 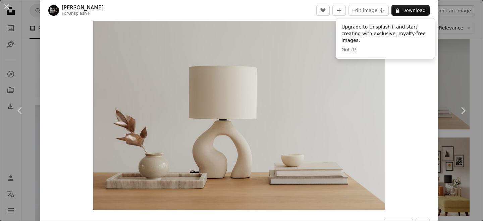 I want to click on div: Upgrade to Unsplash+ and start creating with exclusive, royalty-free images., so click(x=386, y=39).